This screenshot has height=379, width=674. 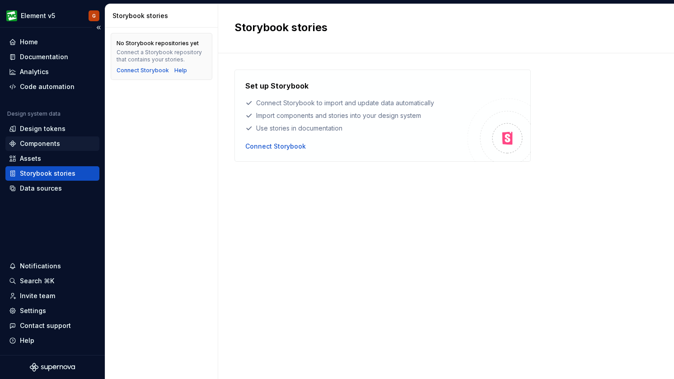 I want to click on button: Notifications, so click(x=52, y=266).